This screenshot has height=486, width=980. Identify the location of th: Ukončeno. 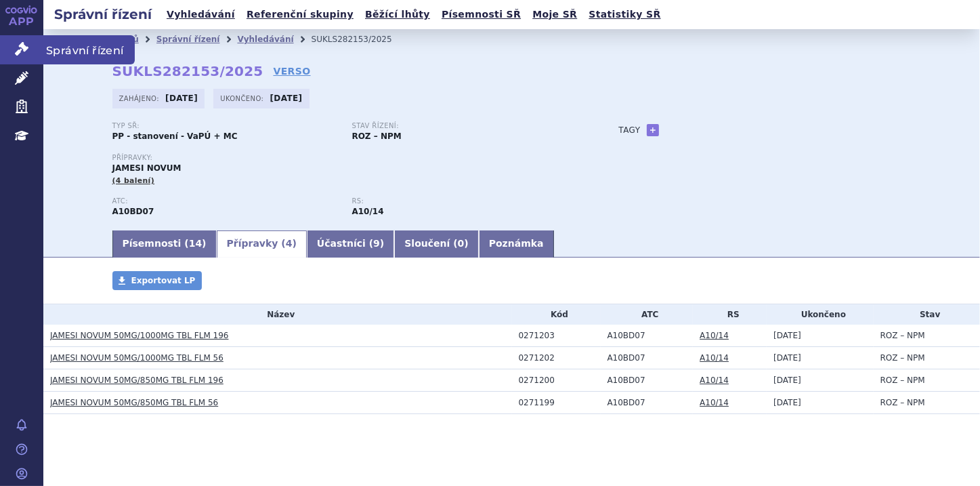
(820, 315).